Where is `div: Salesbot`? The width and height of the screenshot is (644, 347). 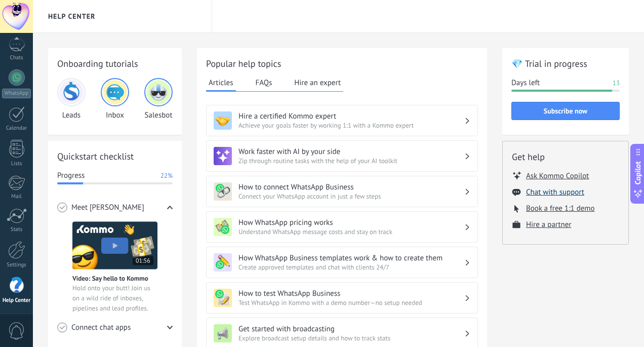
div: Salesbot is located at coordinates (159, 99).